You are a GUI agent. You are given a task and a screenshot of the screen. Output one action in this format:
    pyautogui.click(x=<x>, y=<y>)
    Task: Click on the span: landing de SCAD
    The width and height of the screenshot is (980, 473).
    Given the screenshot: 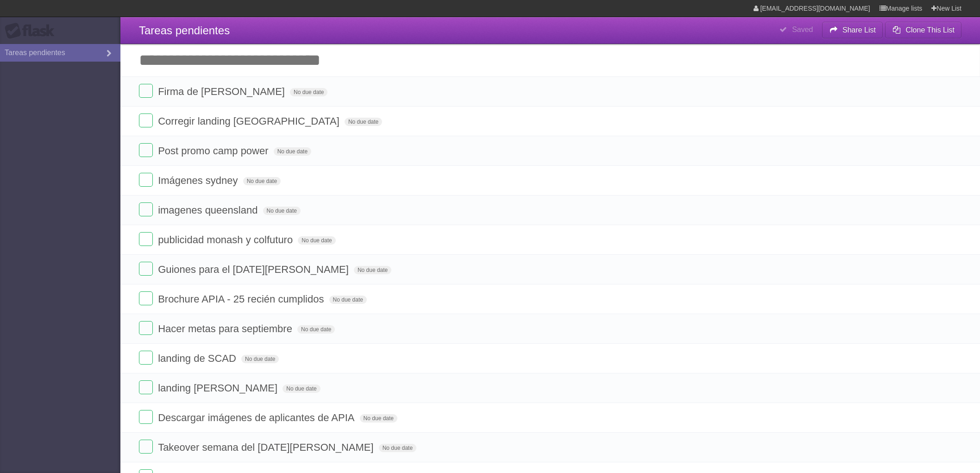 What is the action you would take?
    pyautogui.click(x=198, y=358)
    